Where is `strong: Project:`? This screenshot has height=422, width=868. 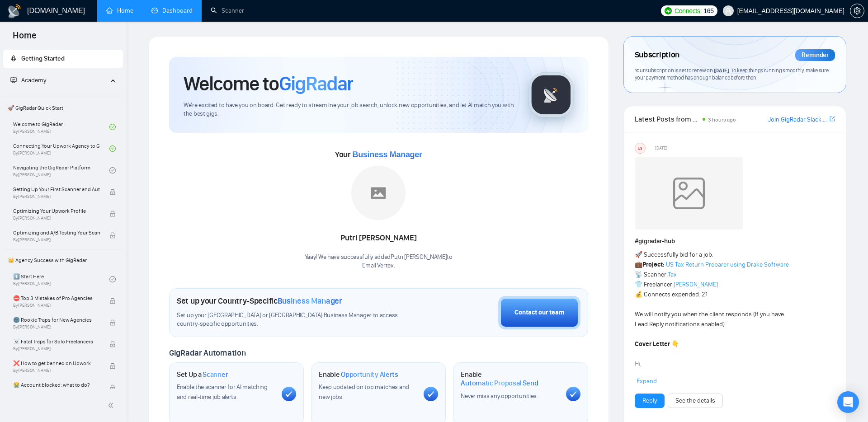
strong: Project: is located at coordinates (653, 265).